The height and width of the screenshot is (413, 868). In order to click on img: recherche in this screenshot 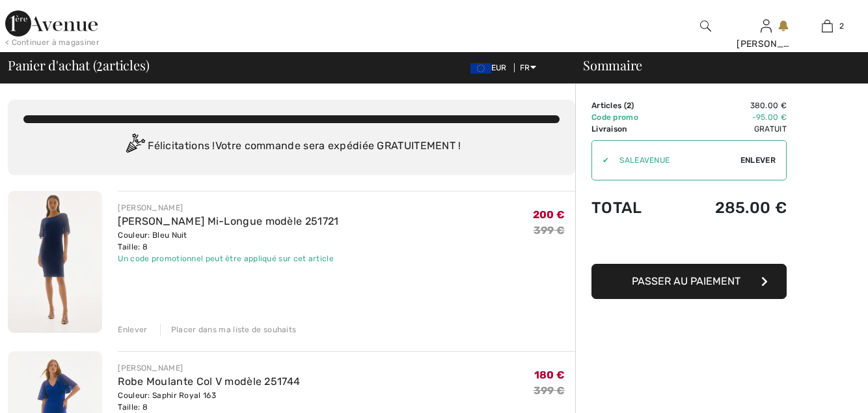, I will do `click(705, 26)`.